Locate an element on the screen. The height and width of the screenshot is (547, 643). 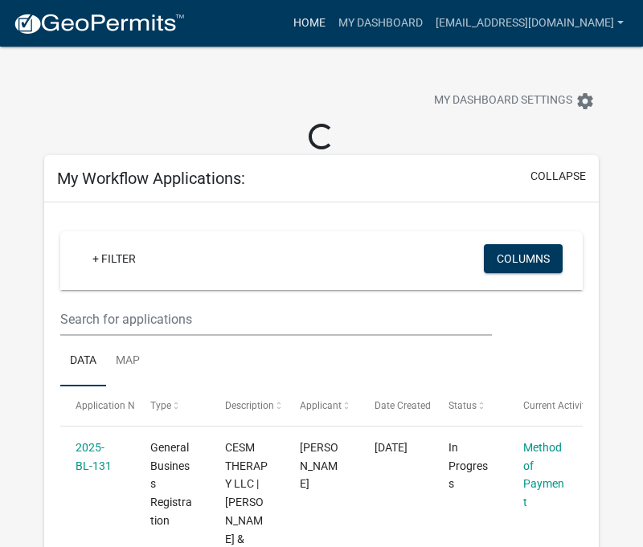
datatable-header-cell: Description is located at coordinates (247, 406).